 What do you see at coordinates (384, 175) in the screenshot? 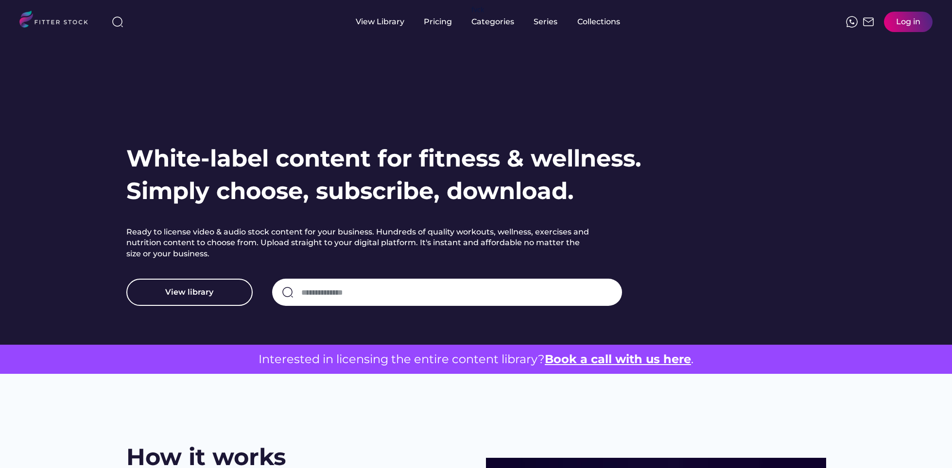
I see `h1: White-label content for fitness & wellness. Simply choose, subscribe, download.` at bounding box center [384, 175].